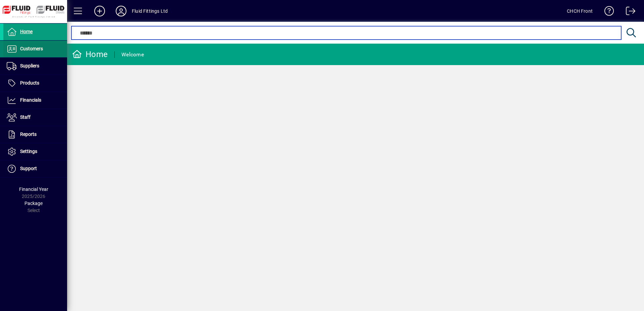 The height and width of the screenshot is (311, 644). I want to click on a: Customers, so click(35, 49).